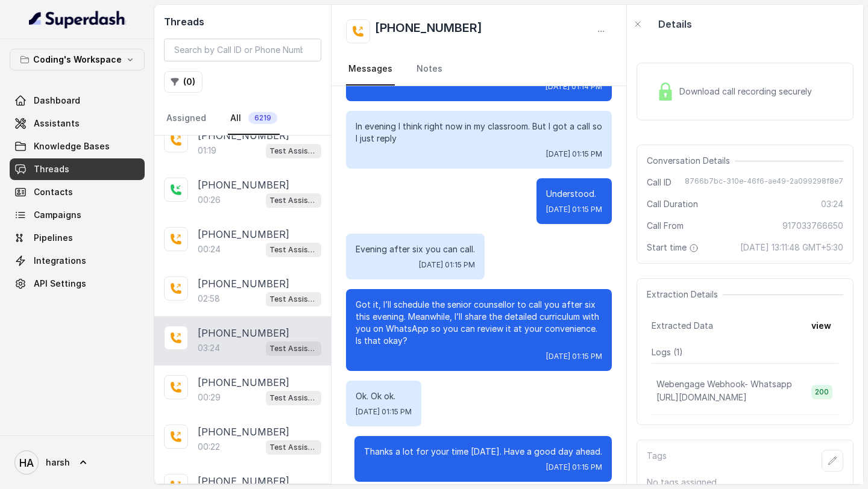 The width and height of the screenshot is (868, 489). What do you see at coordinates (77, 60) in the screenshot?
I see `button: Coding's Workspace` at bounding box center [77, 60].